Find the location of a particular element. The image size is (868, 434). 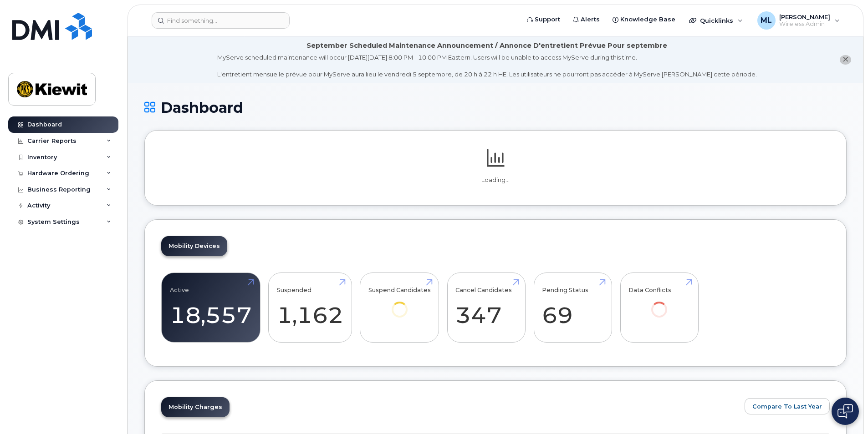

a: Pending Status 69 is located at coordinates (572, 308).